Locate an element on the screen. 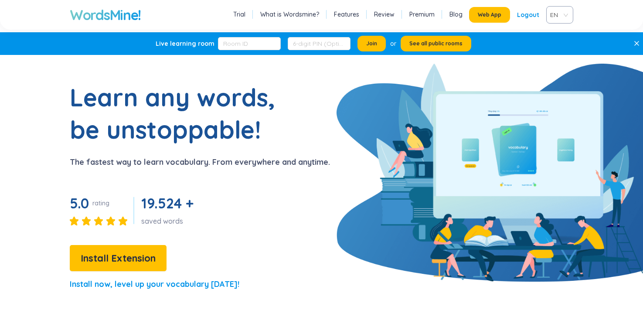  a: Web App is located at coordinates (489, 15).